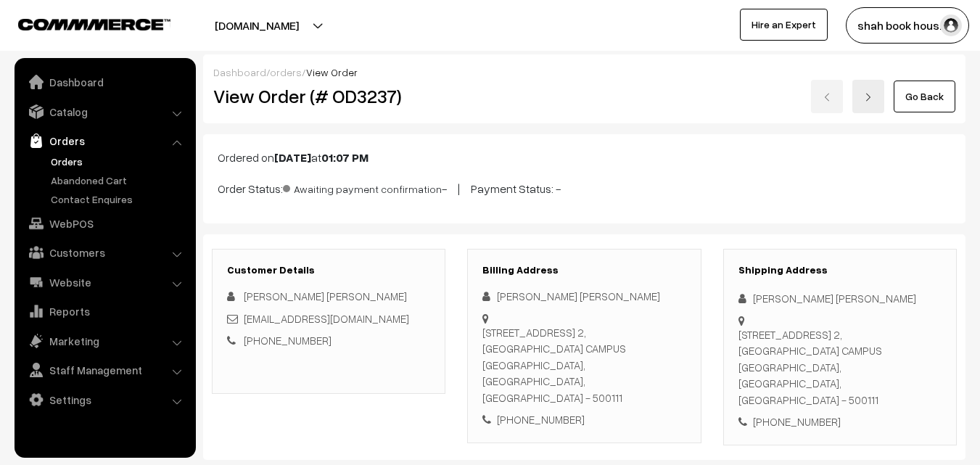 The height and width of the screenshot is (465, 980). Describe the element at coordinates (584, 270) in the screenshot. I see `h3: Billing Address` at that location.